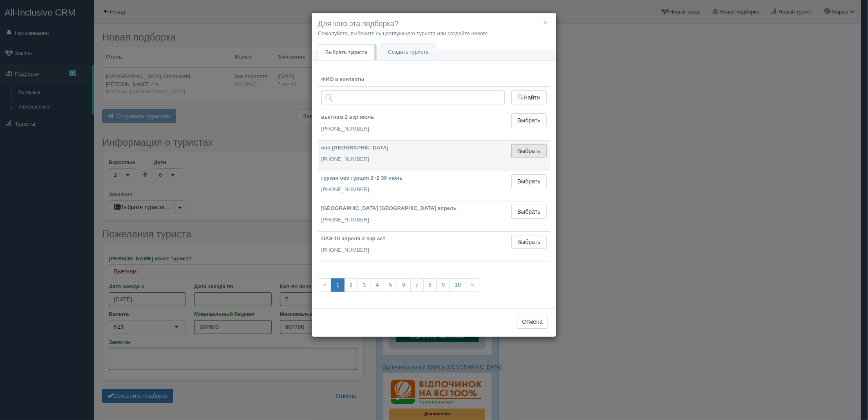 This screenshot has height=420, width=868. Describe the element at coordinates (404, 285) in the screenshot. I see `a: 6` at that location.